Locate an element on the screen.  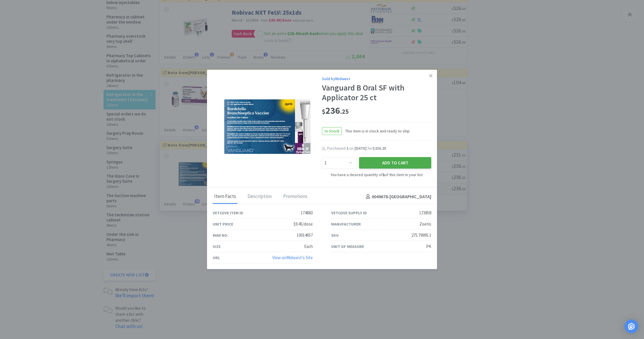
span: In Stock is located at coordinates (332, 131).